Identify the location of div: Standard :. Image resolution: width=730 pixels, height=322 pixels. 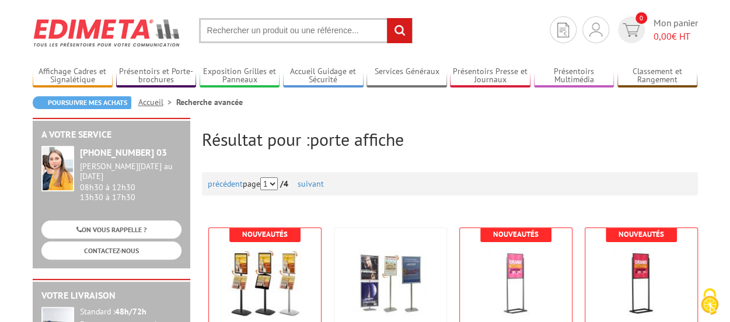
(131, 312).